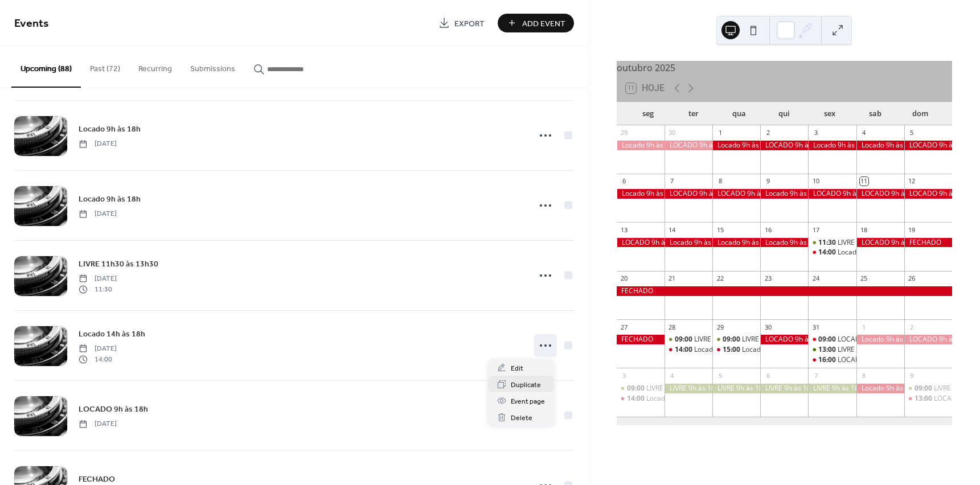  Describe the element at coordinates (829, 360) in the screenshot. I see `span: 16:00` at that location.